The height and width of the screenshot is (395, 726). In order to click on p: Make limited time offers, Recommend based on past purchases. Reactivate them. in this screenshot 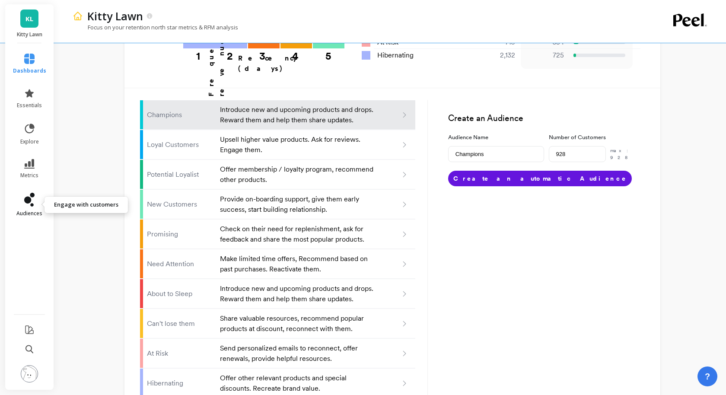, I will do `click(297, 264)`.